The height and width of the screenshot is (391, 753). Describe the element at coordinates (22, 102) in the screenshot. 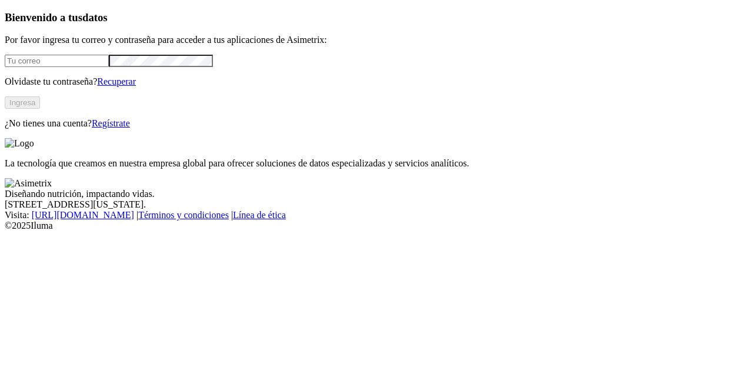

I see `button: Ingresa` at that location.